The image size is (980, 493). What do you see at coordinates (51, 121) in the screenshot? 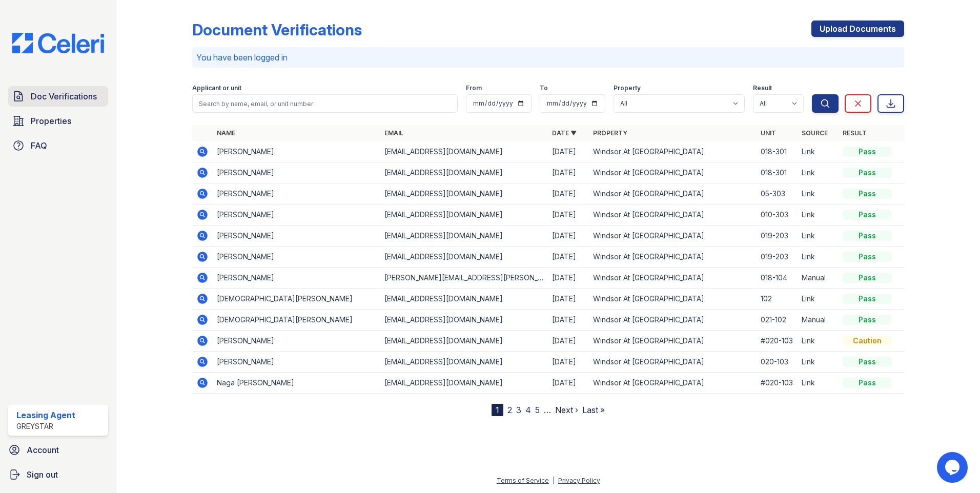
I see `span: Properties` at bounding box center [51, 121].